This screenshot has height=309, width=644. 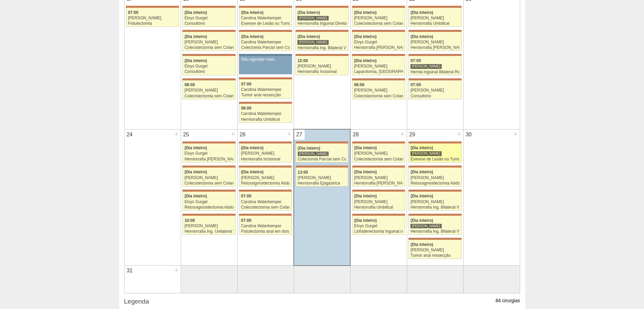 I want to click on span: 08:00, so click(x=246, y=108).